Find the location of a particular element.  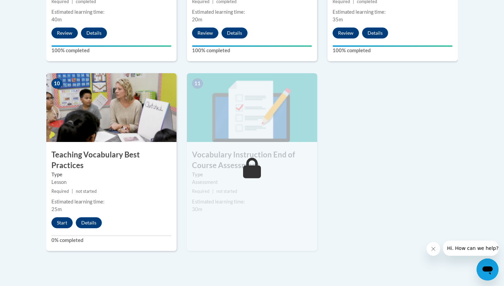

span: 10 is located at coordinates (57, 83).